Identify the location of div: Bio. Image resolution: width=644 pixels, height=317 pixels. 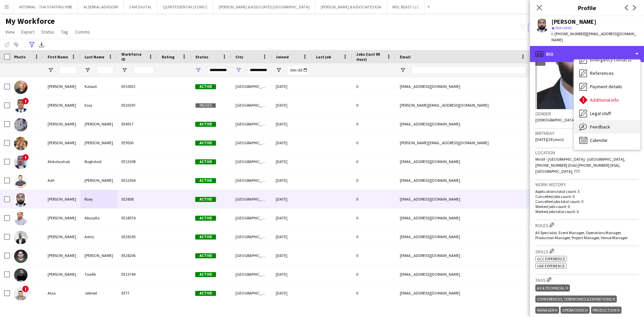
(587, 54).